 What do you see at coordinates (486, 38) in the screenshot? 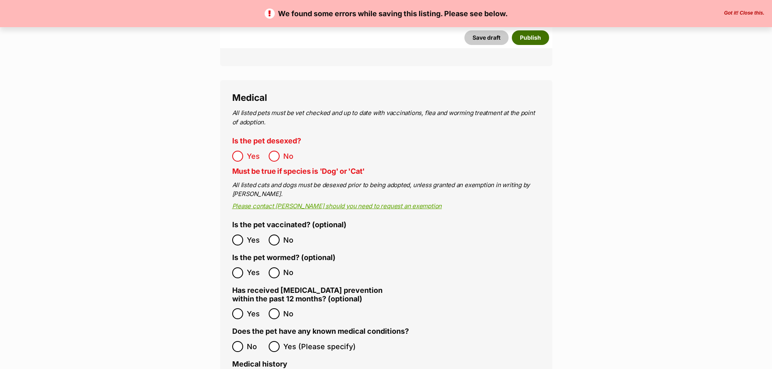
I see `button: Save draft` at bounding box center [486, 38].